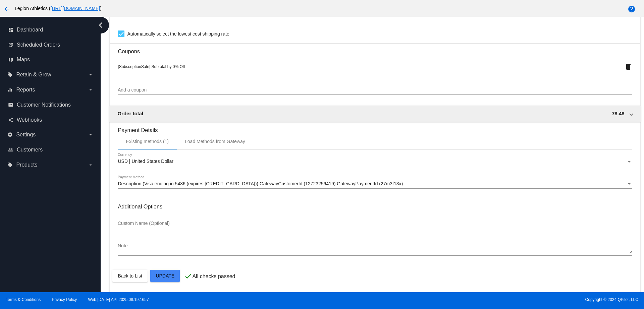  Describe the element at coordinates (26, 165) in the screenshot. I see `span: Products` at that location.